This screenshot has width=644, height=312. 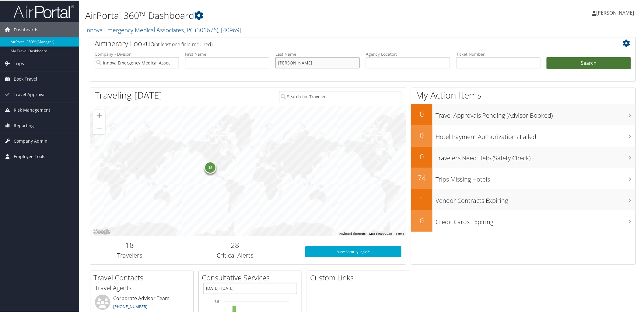 What do you see at coordinates (270, 15) in the screenshot?
I see `h1: AirPortal 360™ Dashboard` at bounding box center [270, 15].